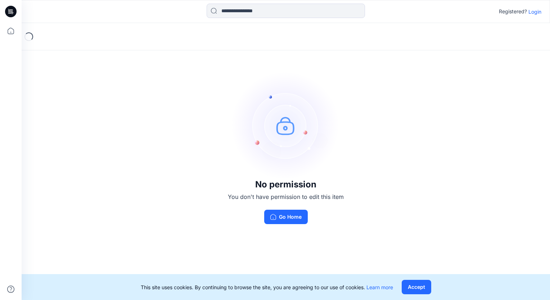 This screenshot has width=550, height=300. I want to click on p: You don't have permission to edit this item, so click(286, 197).